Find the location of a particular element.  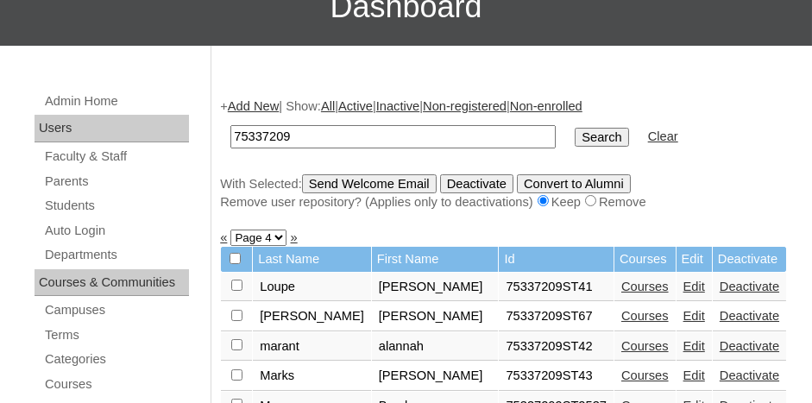

a: Campuses is located at coordinates (116, 310).